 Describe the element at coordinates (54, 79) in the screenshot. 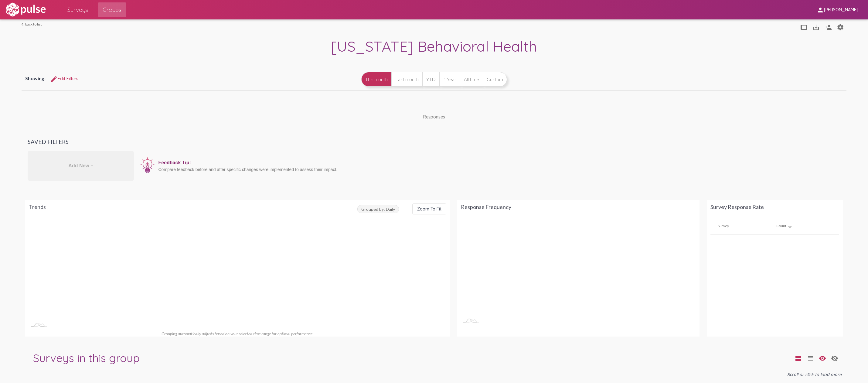

I see `mat-icon: Edit Filters` at that location.